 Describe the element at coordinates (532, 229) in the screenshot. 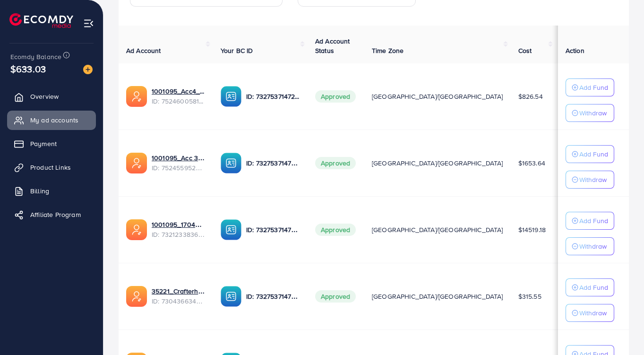

I see `span: $14519.18` at that location.